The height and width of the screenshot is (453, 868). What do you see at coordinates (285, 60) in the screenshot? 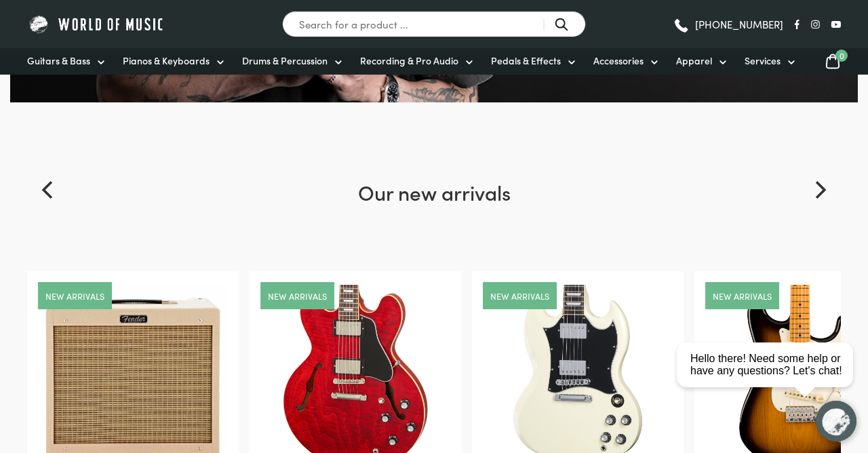
I see `span: Drums & Percussion` at bounding box center [285, 60].